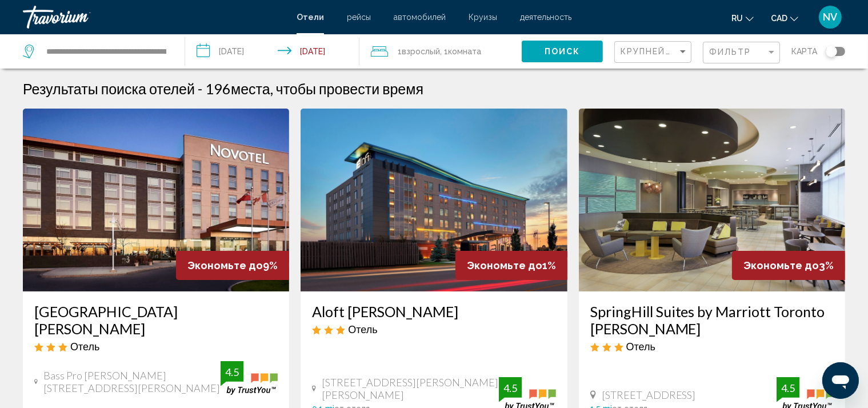 Image resolution: width=868 pixels, height=408 pixels. Describe the element at coordinates (654, 52) in the screenshot. I see `mat-select: Sort by` at that location.